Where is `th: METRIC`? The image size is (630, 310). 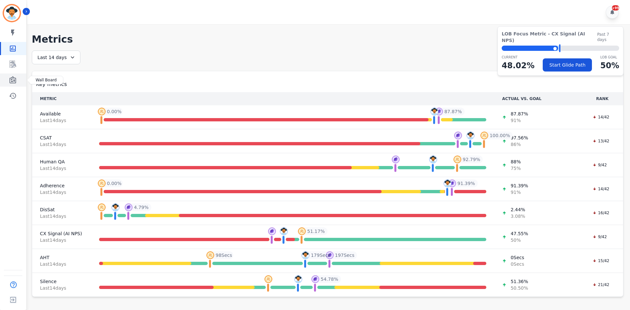
th: METRIC is located at coordinates (62, 99).